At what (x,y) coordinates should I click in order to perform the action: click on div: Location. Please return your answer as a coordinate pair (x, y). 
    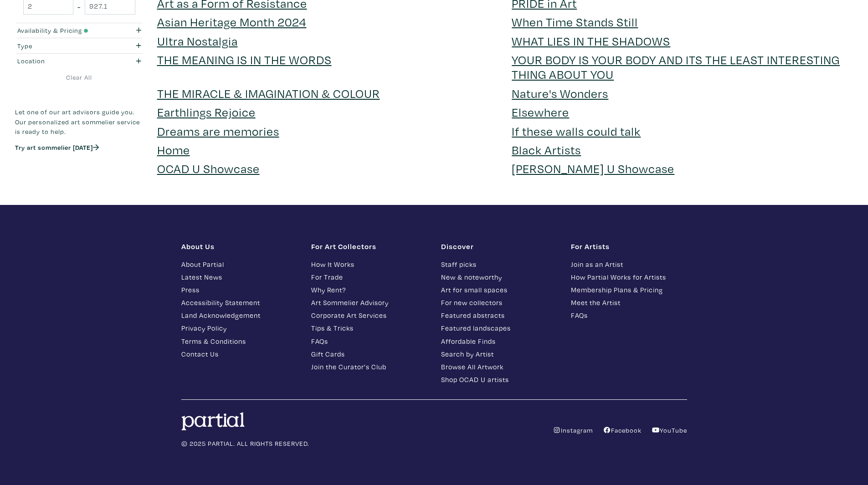
    Looking at the image, I should click on (62, 61).